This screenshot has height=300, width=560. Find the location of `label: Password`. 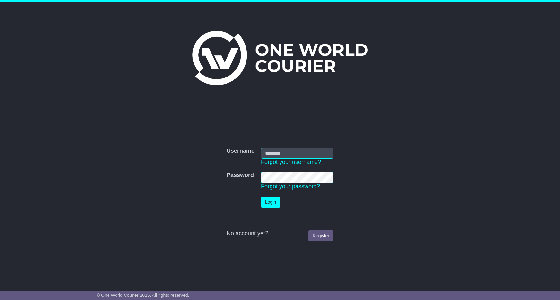

label: Password is located at coordinates (240, 176).